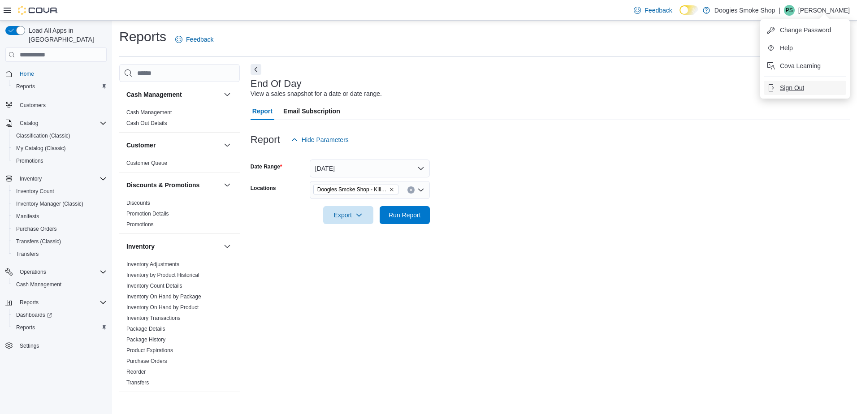 Image resolution: width=857 pixels, height=414 pixels. What do you see at coordinates (805, 66) in the screenshot?
I see `button: Cova Learning` at bounding box center [805, 66].